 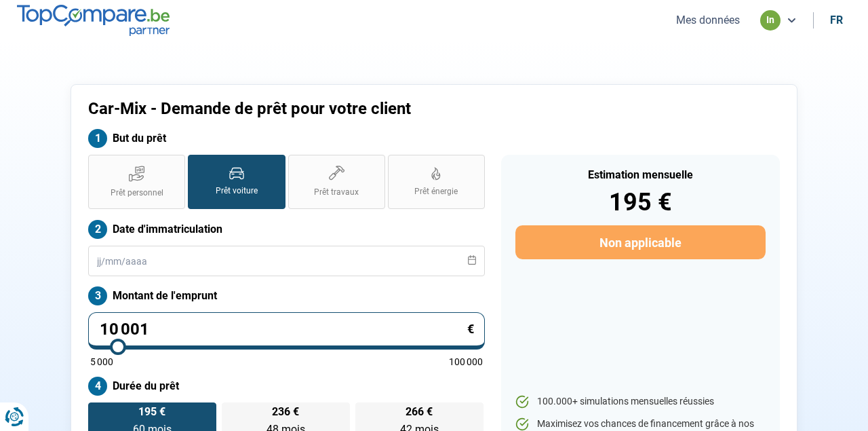 What do you see at coordinates (236, 191) in the screenshot?
I see `span: Prêt voiture` at bounding box center [236, 191].